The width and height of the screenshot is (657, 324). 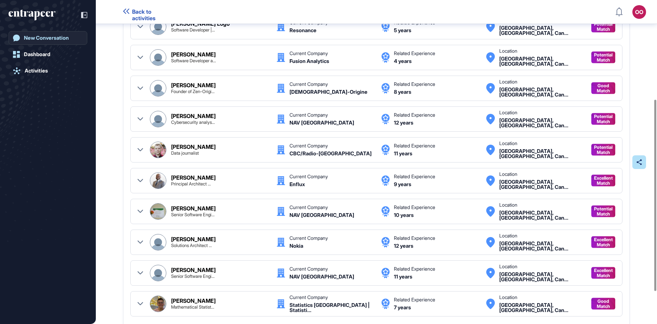 I want to click on button: OO, so click(x=639, y=12).